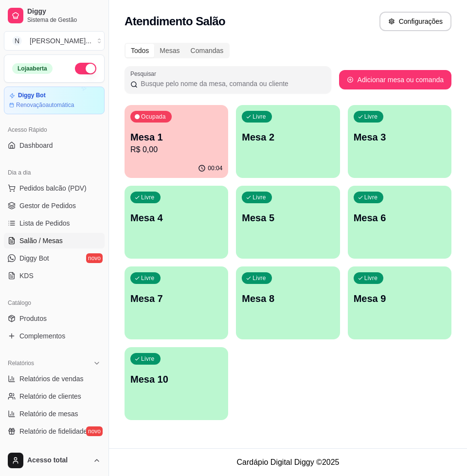  Describe the element at coordinates (54, 100) in the screenshot. I see `a: Diggy BotRenovaçãoautomática` at that location.